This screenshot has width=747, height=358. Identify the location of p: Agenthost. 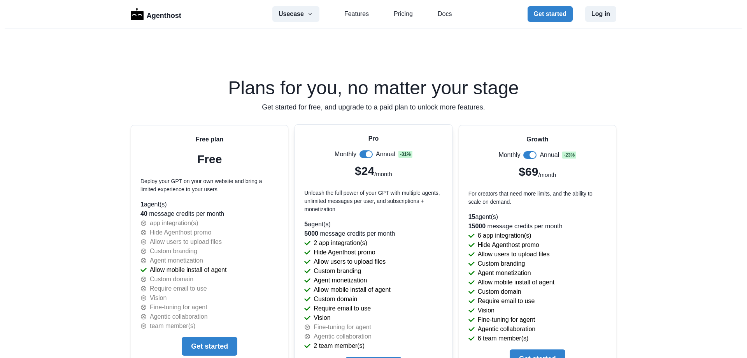
(164, 14).